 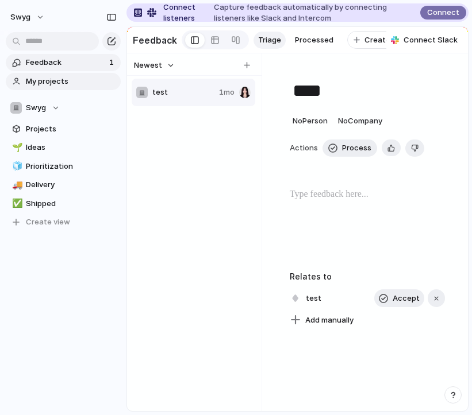 I want to click on span: Connect Slack, so click(x=430, y=40).